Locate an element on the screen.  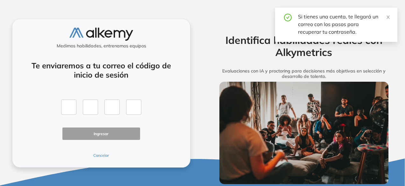
div: Si tienes una cuenta, te llegará un correo con los pasos para recuperar tu contraseña. is located at coordinates (344, 24).